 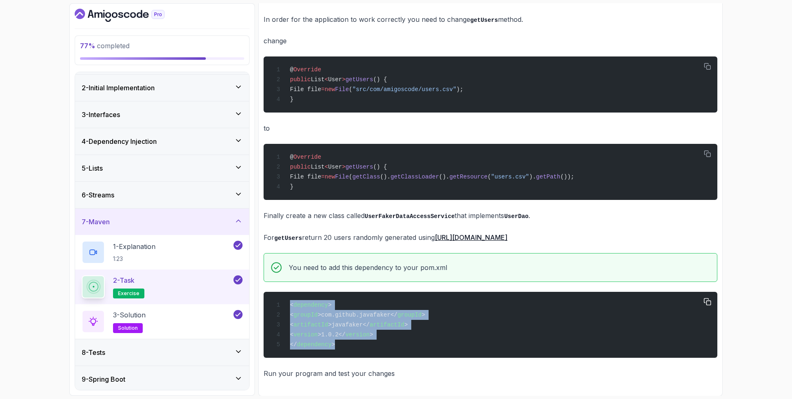 I want to click on h3: 5 - Lists, so click(x=92, y=168).